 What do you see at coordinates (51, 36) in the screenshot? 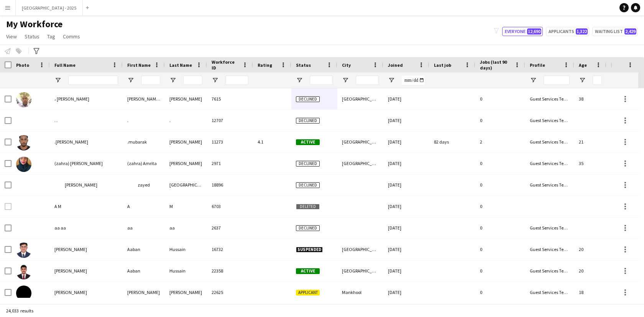
I see `span: Tag` at bounding box center [51, 36].